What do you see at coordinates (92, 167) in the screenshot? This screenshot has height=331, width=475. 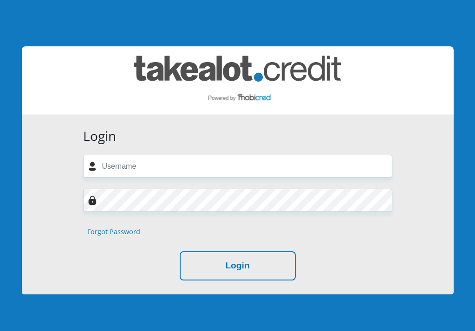 I see `img: user-icon image` at bounding box center [92, 167].